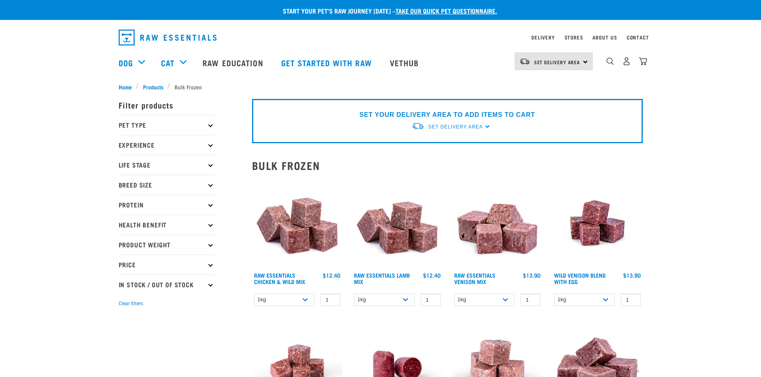 The width and height of the screenshot is (761, 377). What do you see at coordinates (168, 63) in the screenshot?
I see `a: Cat` at bounding box center [168, 63].